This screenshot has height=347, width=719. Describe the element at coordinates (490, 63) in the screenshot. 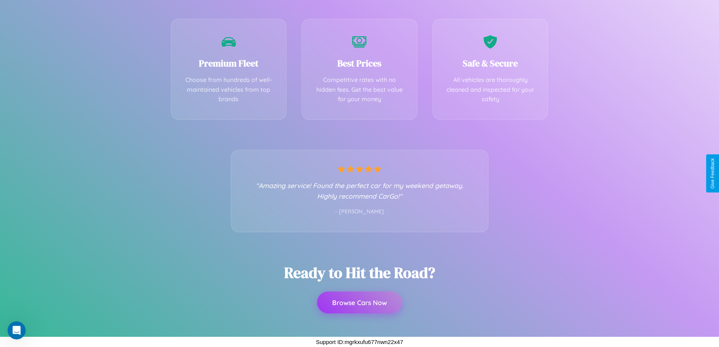

I see `h3: Safe & Secure` at that location.